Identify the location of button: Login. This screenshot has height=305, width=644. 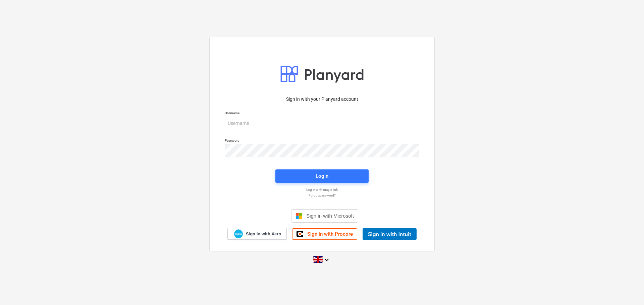
(322, 176).